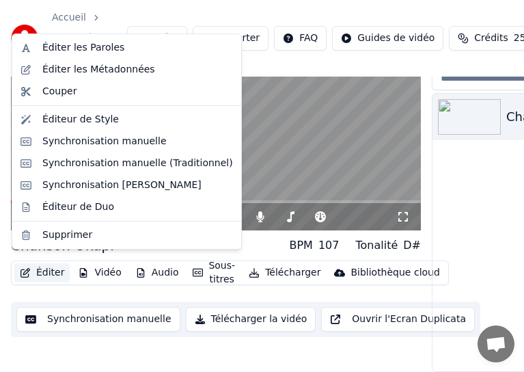  I want to click on button: Télécharger, so click(284, 273).